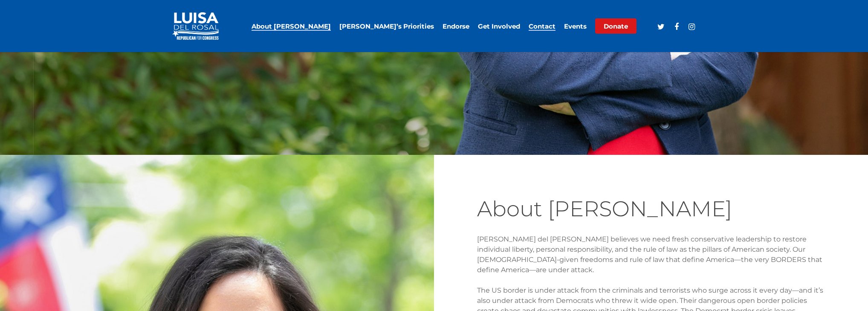 This screenshot has width=868, height=311. What do you see at coordinates (575, 26) in the screenshot?
I see `a: Events` at bounding box center [575, 26].